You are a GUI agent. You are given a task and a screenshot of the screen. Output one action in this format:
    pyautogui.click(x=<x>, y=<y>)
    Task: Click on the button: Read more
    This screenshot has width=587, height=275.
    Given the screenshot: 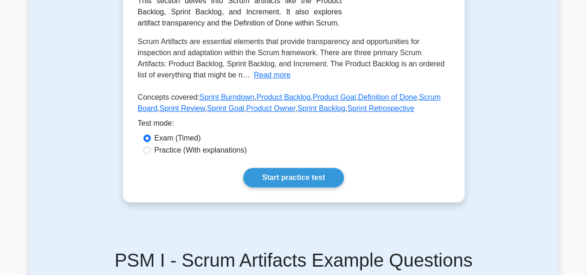 What is the action you would take?
    pyautogui.click(x=272, y=75)
    